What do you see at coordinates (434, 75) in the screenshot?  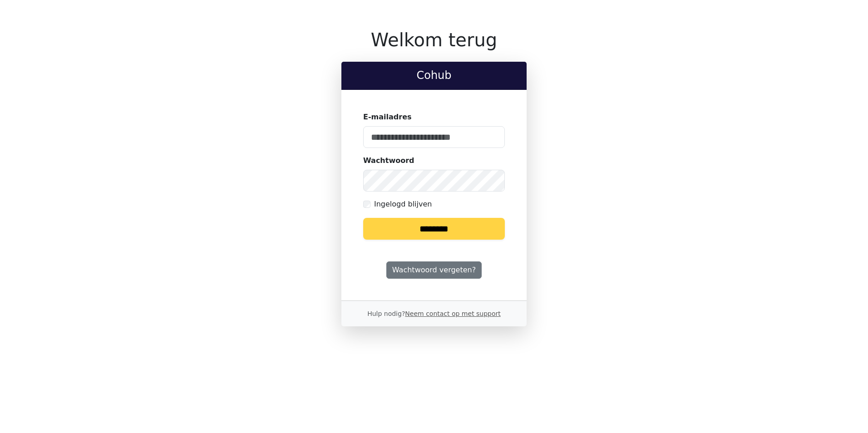 I see `h2: Cohub` at bounding box center [434, 75].